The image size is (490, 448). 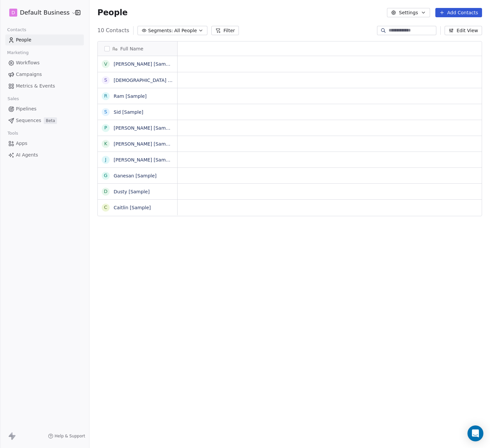 What do you see at coordinates (132, 49) in the screenshot?
I see `span: Full Name` at bounding box center [132, 49].